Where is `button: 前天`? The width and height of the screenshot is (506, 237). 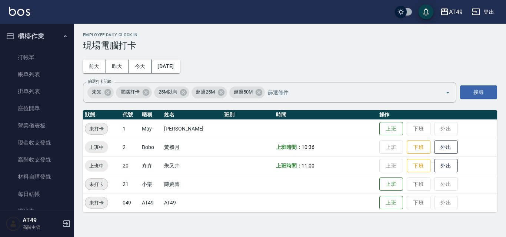 button: 前天 is located at coordinates (94, 66).